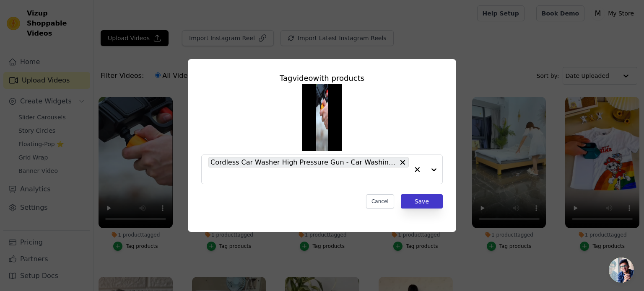  I want to click on button: Save, so click(422, 201).